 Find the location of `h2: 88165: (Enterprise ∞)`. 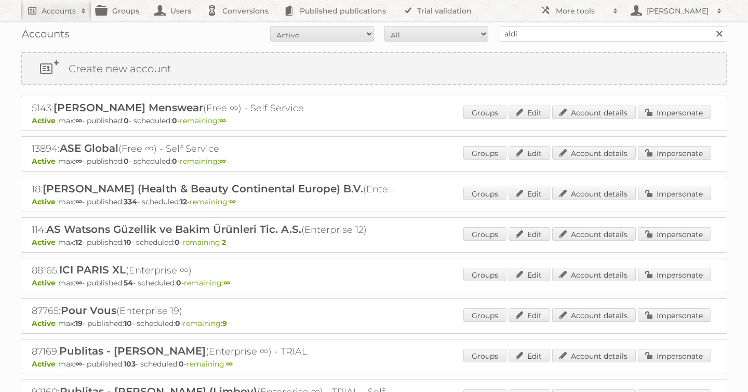

h2: 88165: (Enterprise ∞) is located at coordinates (213, 270).